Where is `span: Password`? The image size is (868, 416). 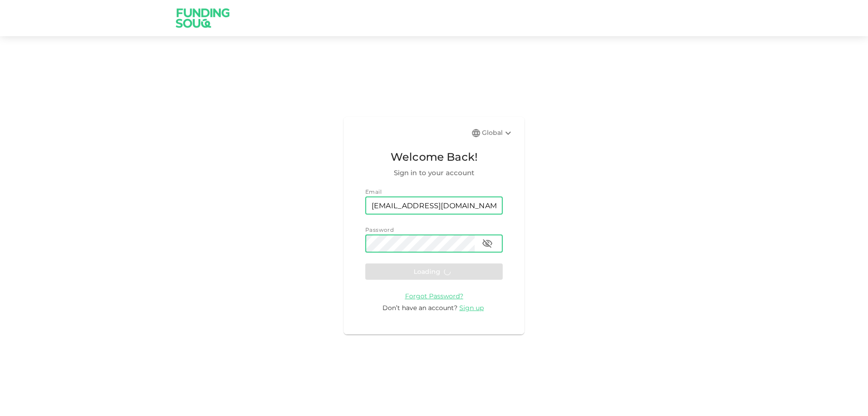 span: Password is located at coordinates (379, 230).